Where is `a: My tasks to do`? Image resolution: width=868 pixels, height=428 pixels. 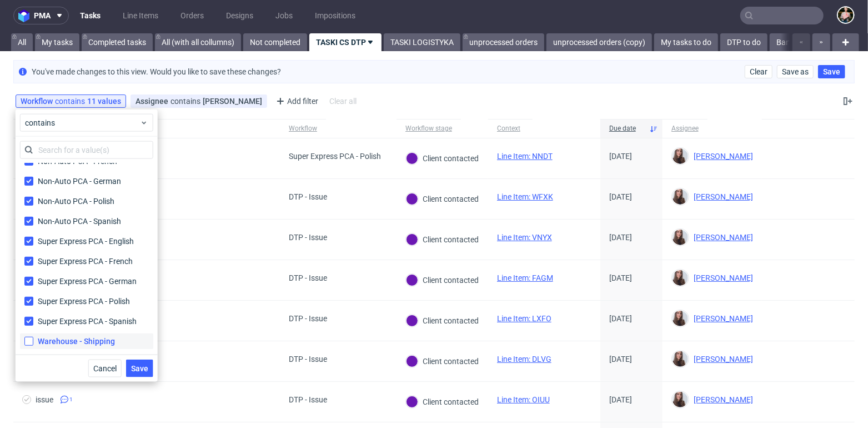 a: My tasks to do is located at coordinates (686, 43).